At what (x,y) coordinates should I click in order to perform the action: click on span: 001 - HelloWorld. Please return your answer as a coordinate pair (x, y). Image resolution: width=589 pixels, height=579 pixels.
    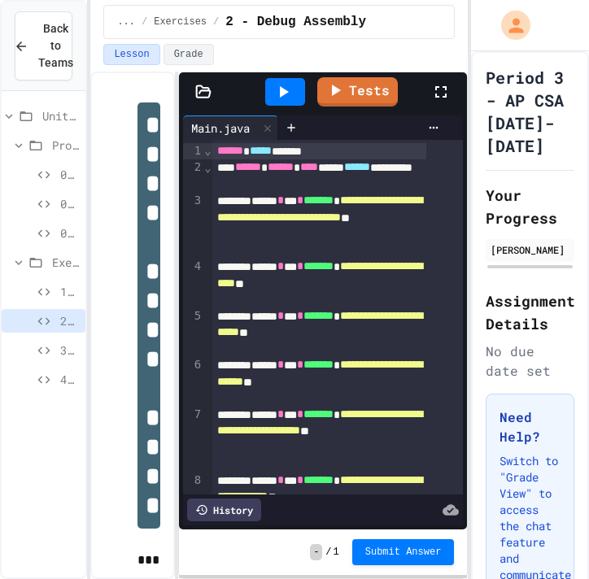
    Looking at the image, I should click on (69, 174).